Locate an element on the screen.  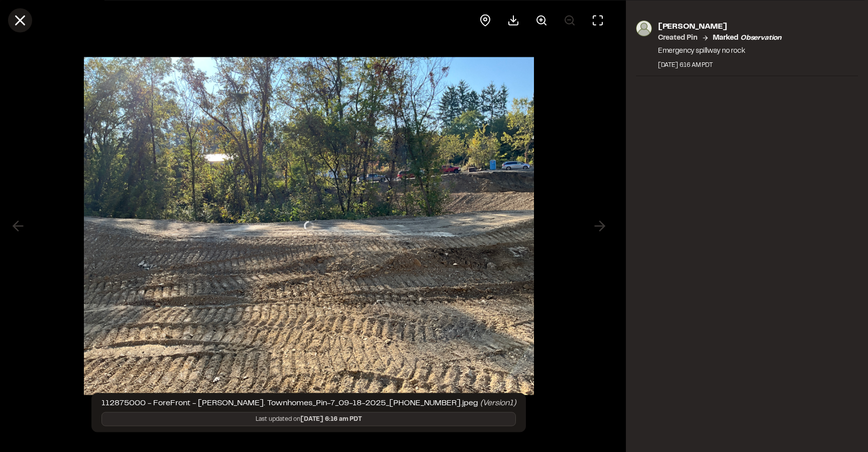
em: observation is located at coordinates (761, 38).